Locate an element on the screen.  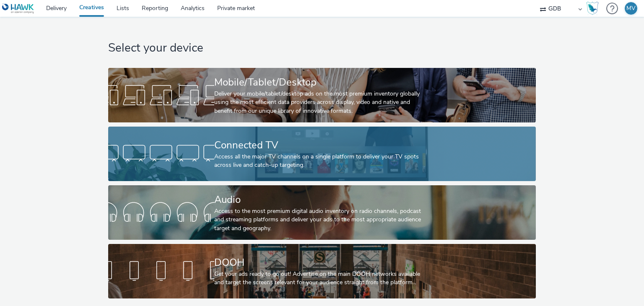
div: DOOH is located at coordinates (320, 262).